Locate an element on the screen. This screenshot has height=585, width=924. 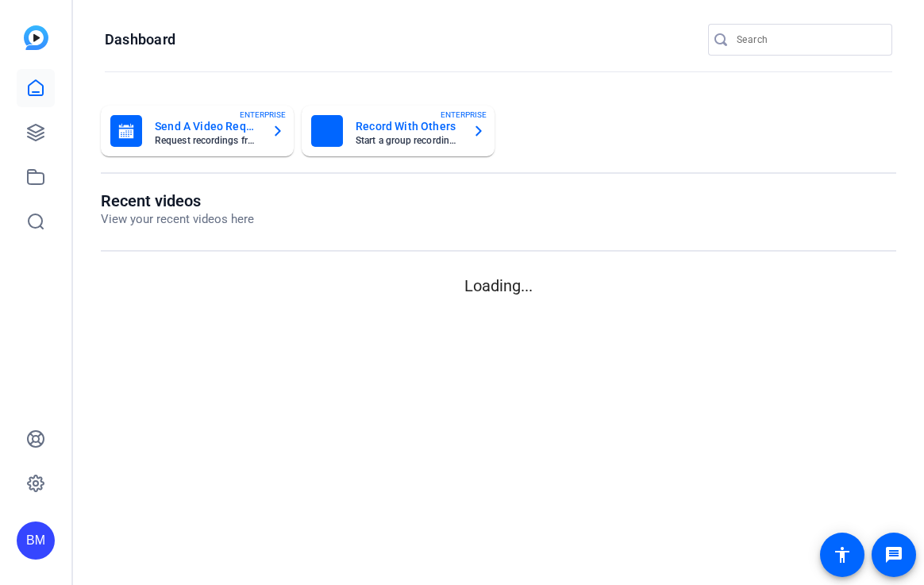
mat-icon: message is located at coordinates (893, 554).